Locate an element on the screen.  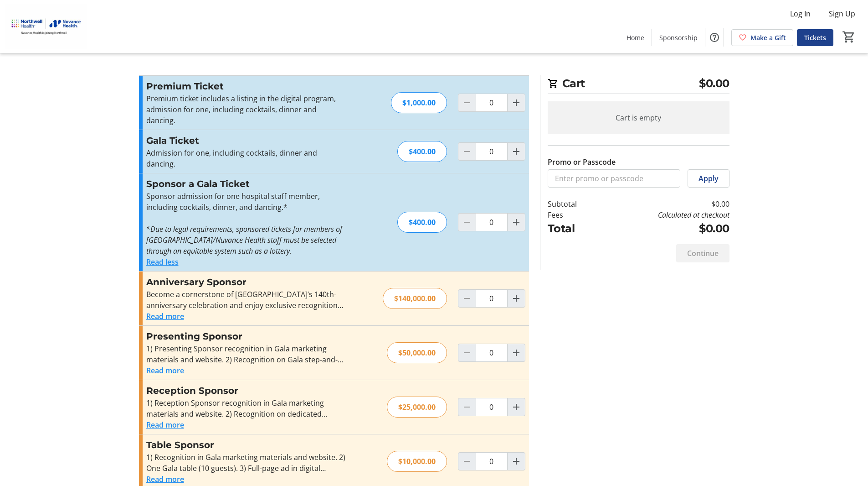
button: Log In is located at coordinates (800, 14).